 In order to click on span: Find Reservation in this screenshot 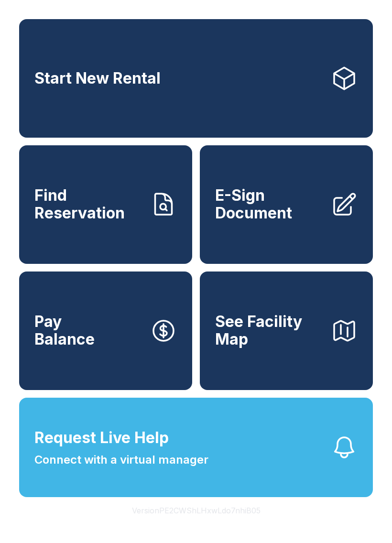, I will do `click(89, 204)`.